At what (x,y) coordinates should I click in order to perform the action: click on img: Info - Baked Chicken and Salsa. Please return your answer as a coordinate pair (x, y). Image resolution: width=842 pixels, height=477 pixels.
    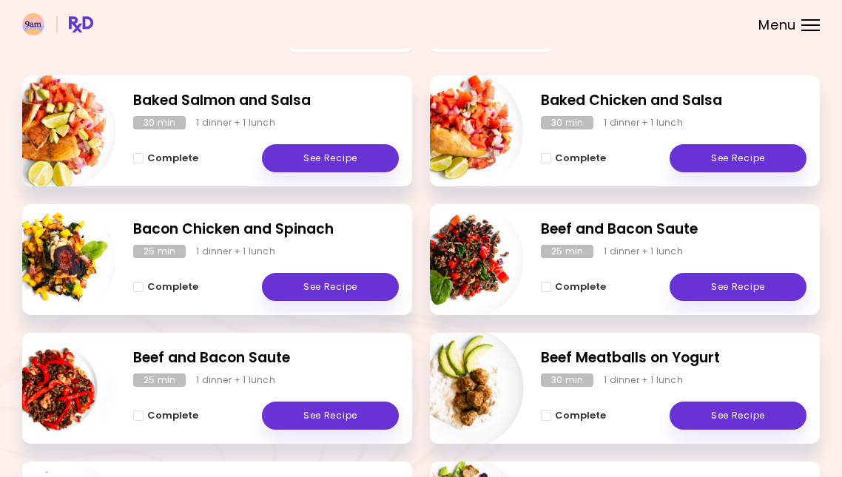
    Looking at the image, I should click on (462, 131).